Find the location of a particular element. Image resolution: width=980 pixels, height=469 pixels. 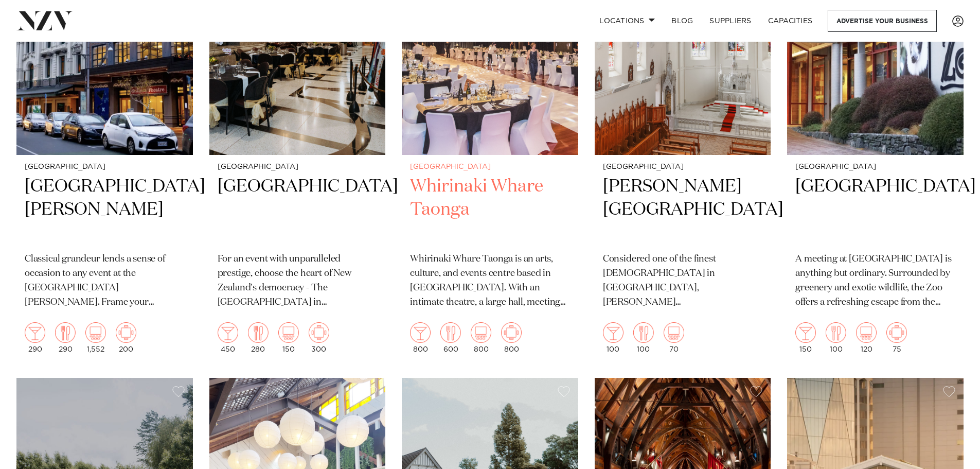

div: 300 is located at coordinates (319, 338).